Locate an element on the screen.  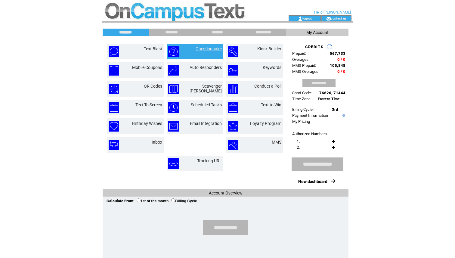
a: Birthday Wishes is located at coordinates (147, 123).